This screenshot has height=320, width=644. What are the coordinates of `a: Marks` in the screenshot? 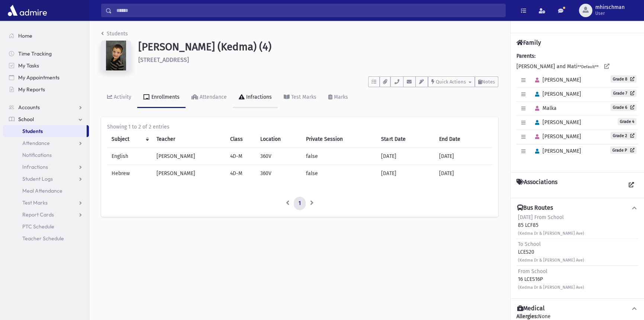 It's located at (338, 98).